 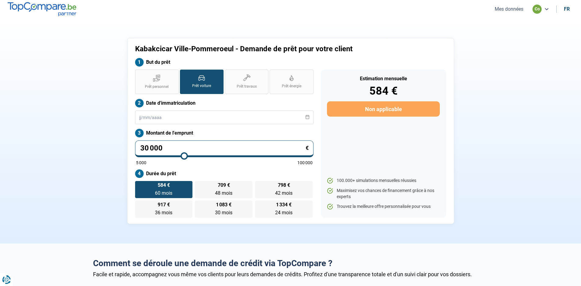 What do you see at coordinates (224, 62) in the screenshot?
I see `label: But du prêt` at bounding box center [224, 62].